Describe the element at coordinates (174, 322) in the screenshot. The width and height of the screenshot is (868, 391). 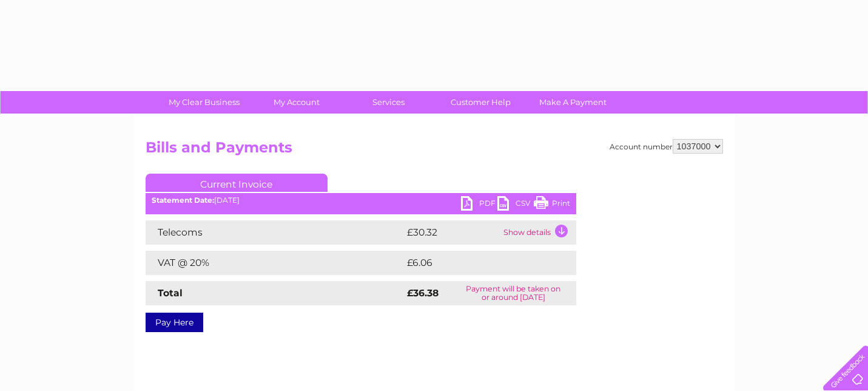
I see `a: Pay Here` at that location.